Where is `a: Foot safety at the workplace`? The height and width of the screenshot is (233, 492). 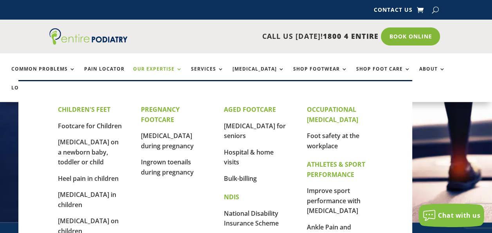
a: Foot safety at the workplace is located at coordinates (333, 141).